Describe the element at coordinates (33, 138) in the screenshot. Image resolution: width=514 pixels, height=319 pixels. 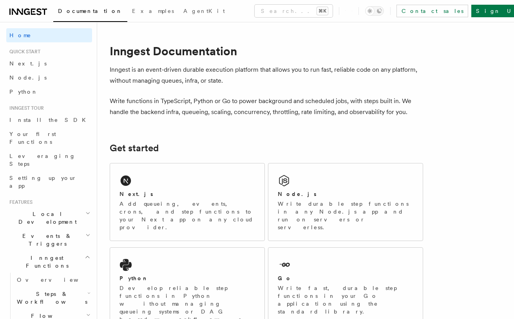
I see `span: Your first Functions` at that location.